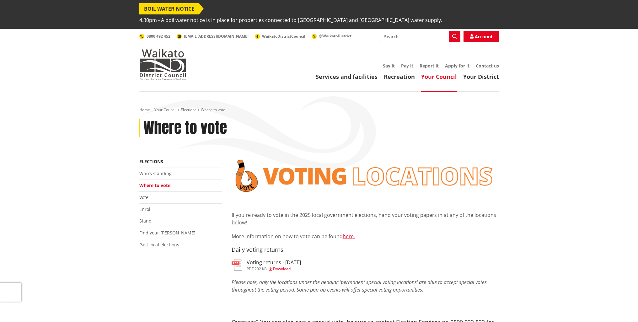  I want to click on img: Waikato District Council - Te Kaunihera aa Takiwaa o Waikato, so click(163, 65).